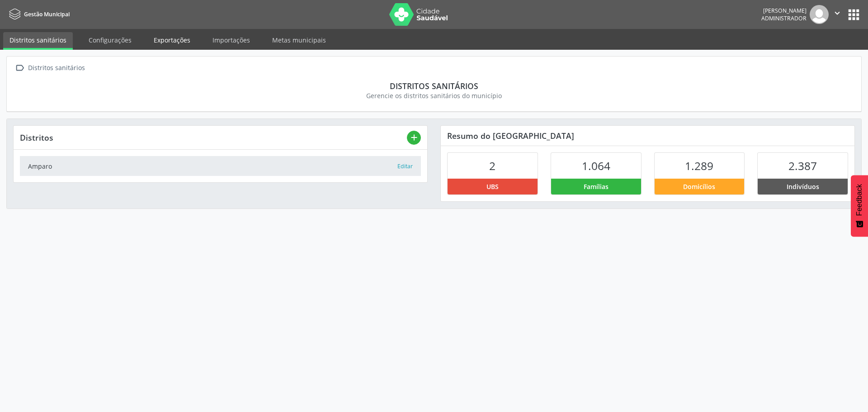  Describe the element at coordinates (414, 137) in the screenshot. I see `i: add` at that location.